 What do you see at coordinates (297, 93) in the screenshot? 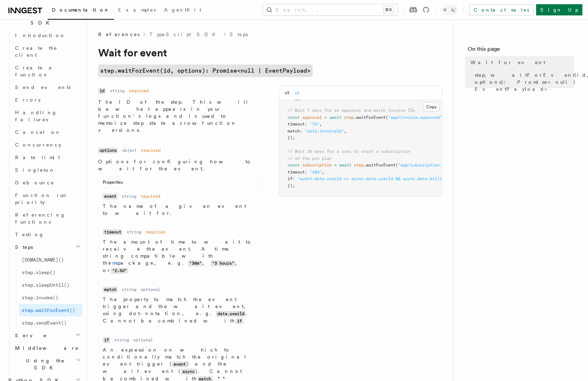
I see `button: v2` at bounding box center [297, 93].